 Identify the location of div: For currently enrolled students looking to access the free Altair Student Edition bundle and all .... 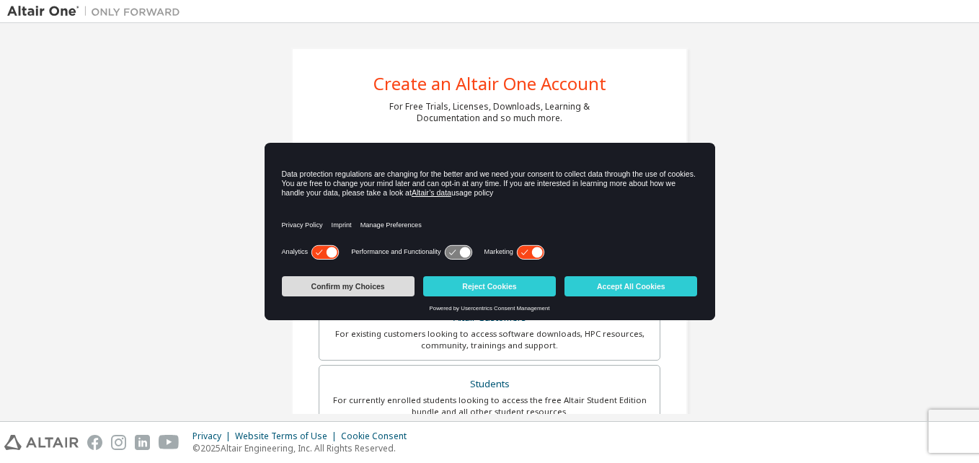
(490, 406).